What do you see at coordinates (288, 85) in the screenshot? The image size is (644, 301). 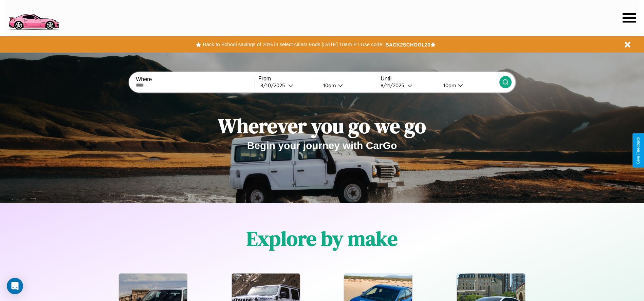 I see `button: 8/10/2025` at bounding box center [288, 85].